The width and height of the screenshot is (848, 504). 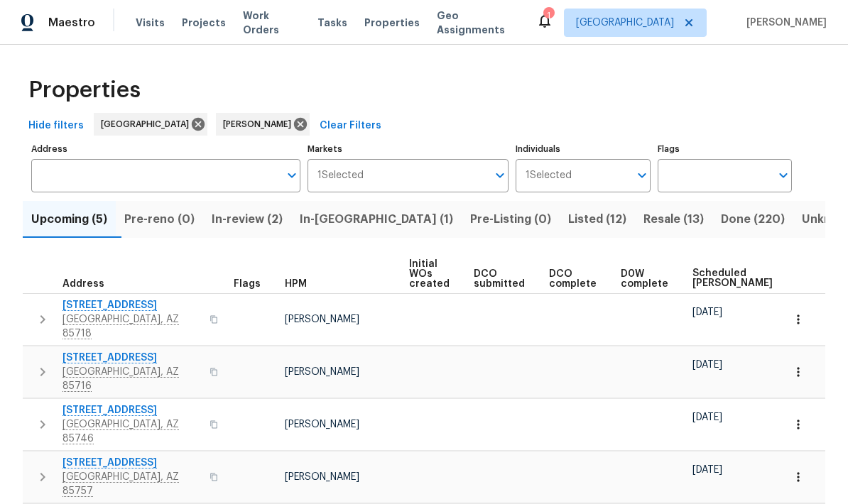 What do you see at coordinates (296, 284) in the screenshot?
I see `span: HPM` at bounding box center [296, 284].